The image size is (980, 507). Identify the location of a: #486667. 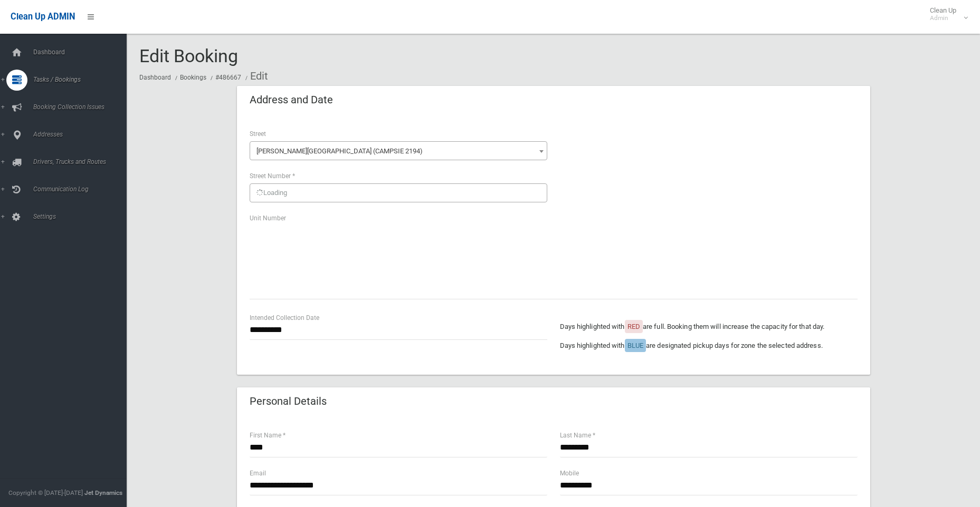
(228, 77).